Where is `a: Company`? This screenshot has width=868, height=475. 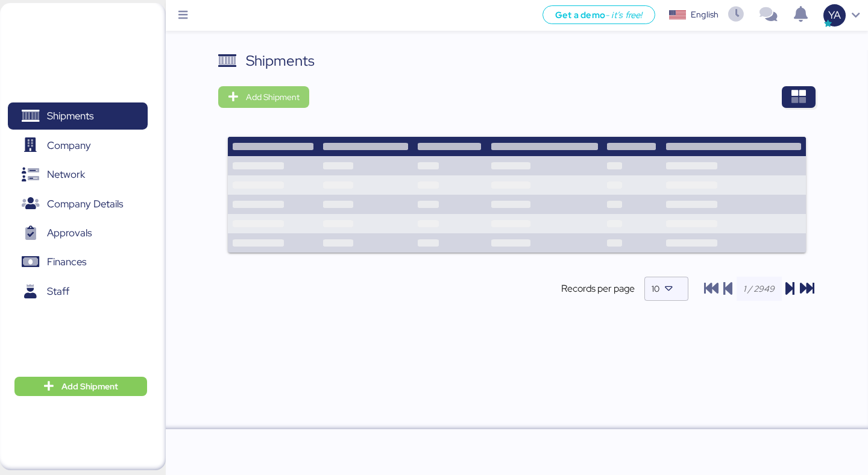
a: Company is located at coordinates (78, 145).